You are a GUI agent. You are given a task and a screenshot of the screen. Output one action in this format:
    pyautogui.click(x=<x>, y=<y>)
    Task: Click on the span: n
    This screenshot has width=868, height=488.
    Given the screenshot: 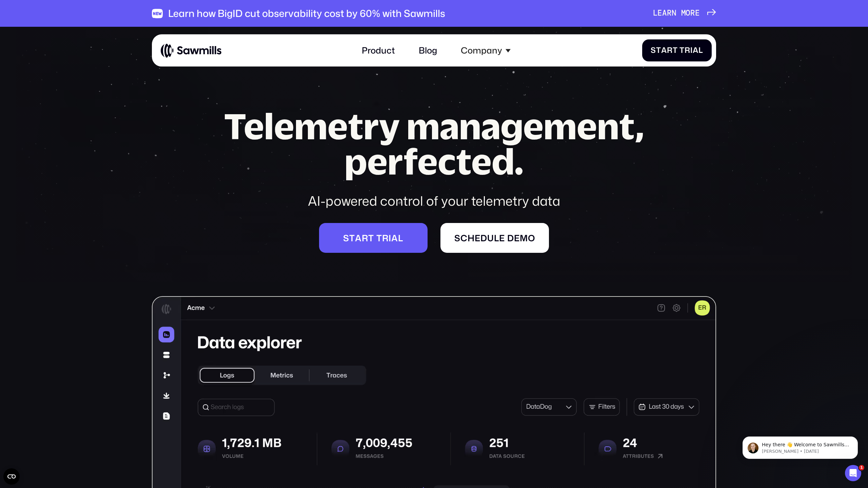 What is the action you would take?
    pyautogui.click(x=674, y=13)
    